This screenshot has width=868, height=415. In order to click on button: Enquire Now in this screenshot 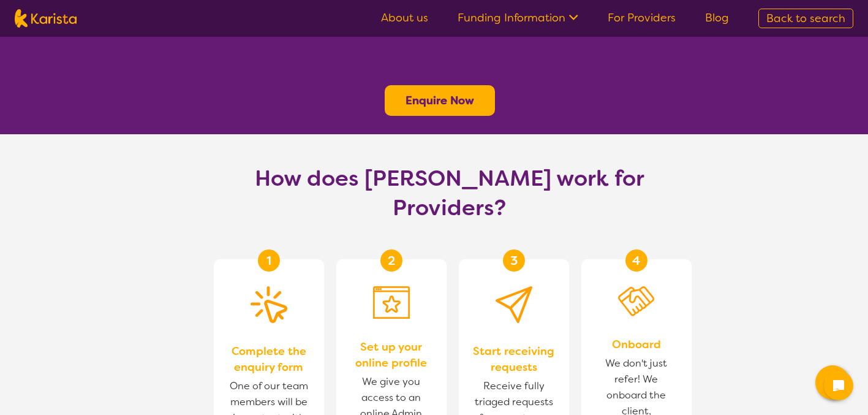, I will do `click(440, 101)`.